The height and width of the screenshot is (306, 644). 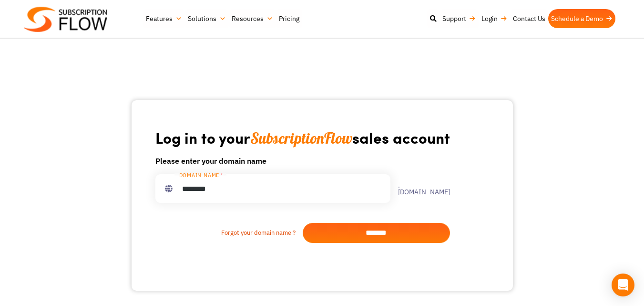 I want to click on a: Contact Us, so click(x=529, y=19).